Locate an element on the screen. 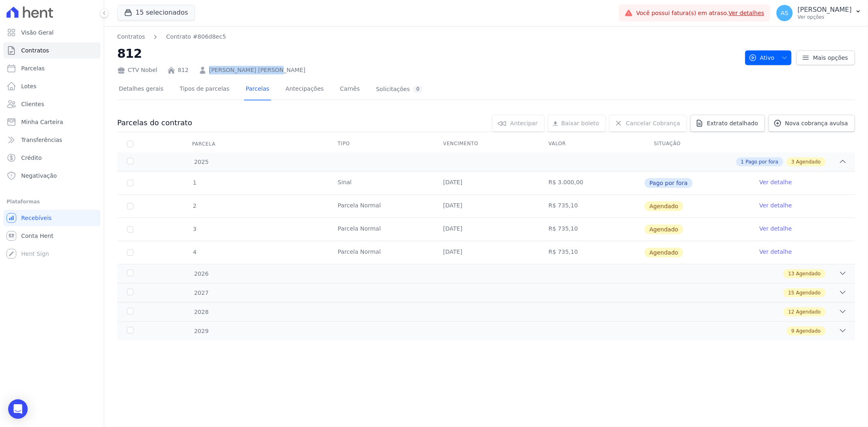 The height and width of the screenshot is (427, 868). span: Parcelas is located at coordinates (33, 69).